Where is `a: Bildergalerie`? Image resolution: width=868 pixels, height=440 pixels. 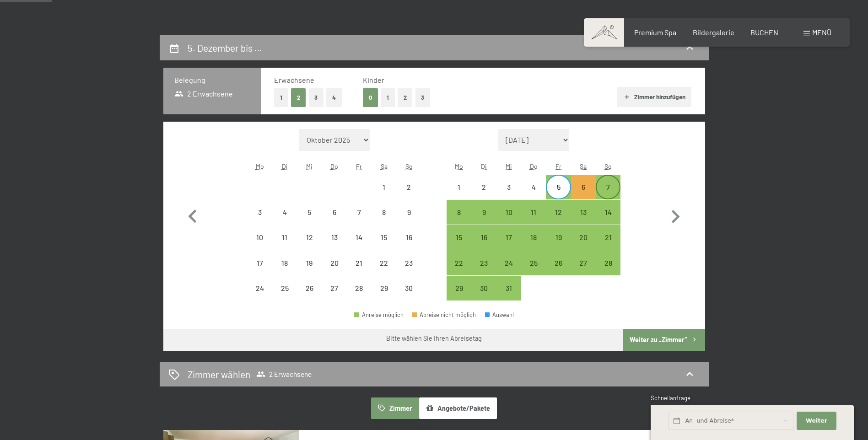
a: Bildergalerie is located at coordinates (714, 32).